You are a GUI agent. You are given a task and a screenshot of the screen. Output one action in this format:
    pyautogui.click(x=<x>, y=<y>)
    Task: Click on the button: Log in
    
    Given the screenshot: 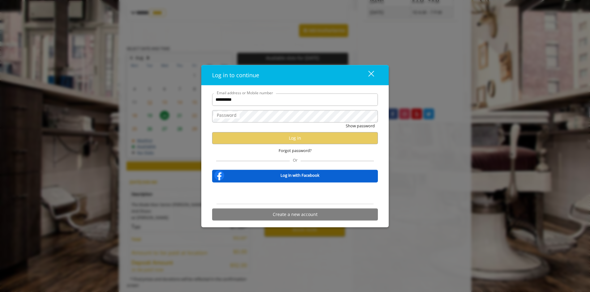 What is the action you would take?
    pyautogui.click(x=295, y=138)
    